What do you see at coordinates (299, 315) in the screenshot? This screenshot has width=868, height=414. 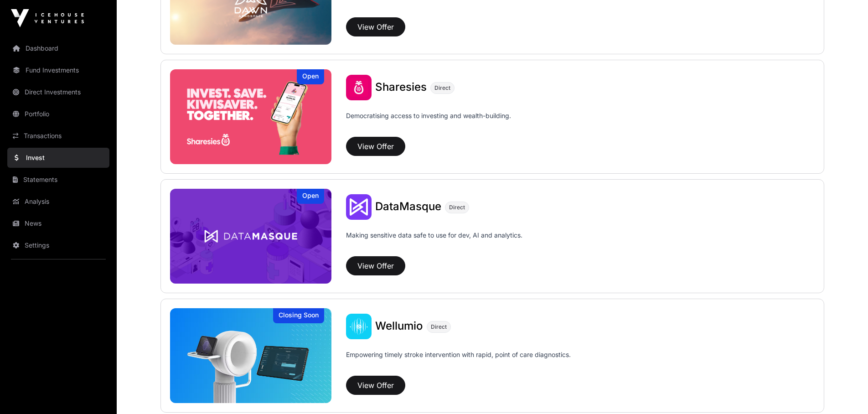 I see `div: Closing Soon` at bounding box center [299, 315].